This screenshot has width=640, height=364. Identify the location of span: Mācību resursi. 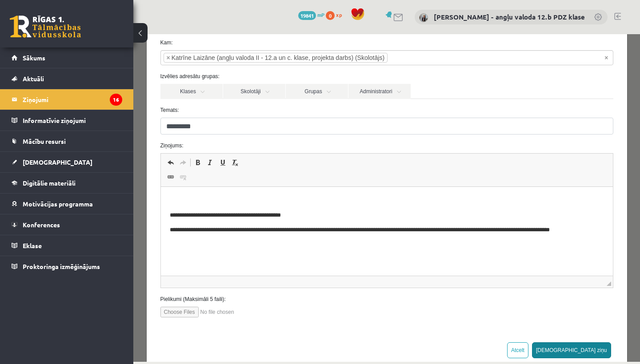
(44, 141).